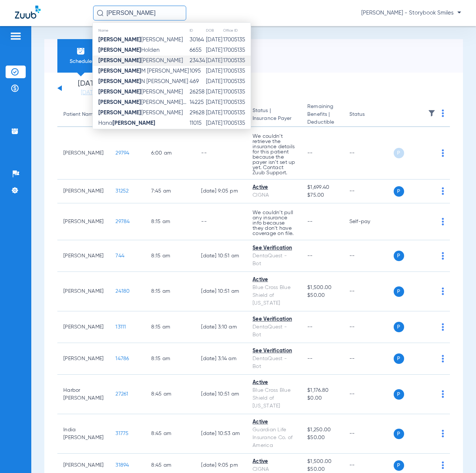 Image resolution: width=476 pixels, height=473 pixels. I want to click on span: 13111, so click(121, 327).